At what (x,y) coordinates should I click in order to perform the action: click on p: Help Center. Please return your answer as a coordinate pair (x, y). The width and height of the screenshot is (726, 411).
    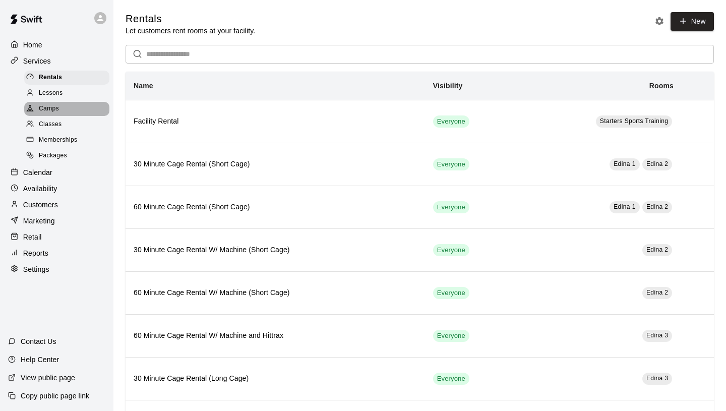
    Looking at the image, I should click on (40, 359).